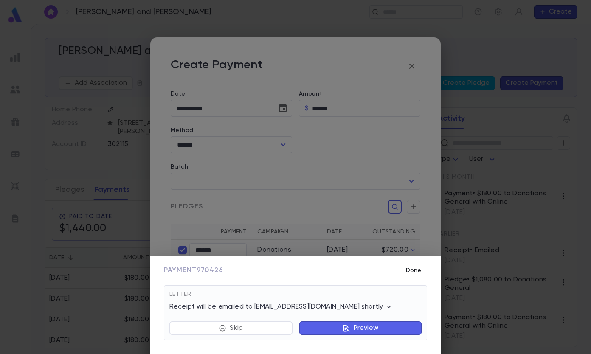 This screenshot has height=354, width=591. I want to click on p: Skip, so click(236, 328).